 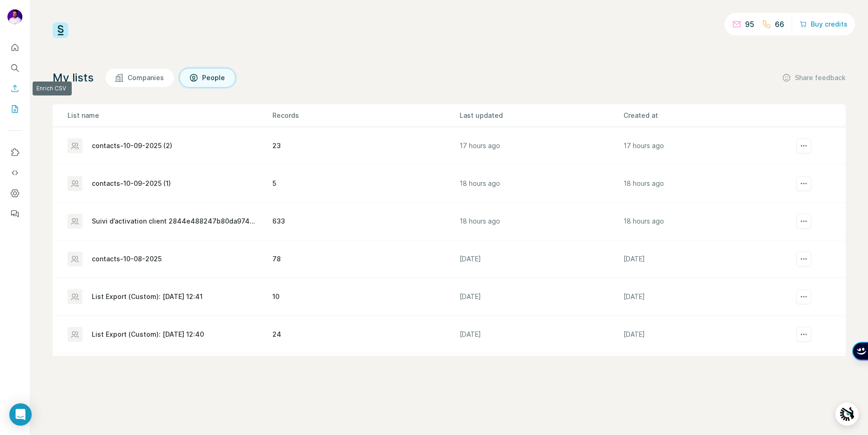 What do you see at coordinates (15, 68) in the screenshot?
I see `button: Search` at bounding box center [15, 68].